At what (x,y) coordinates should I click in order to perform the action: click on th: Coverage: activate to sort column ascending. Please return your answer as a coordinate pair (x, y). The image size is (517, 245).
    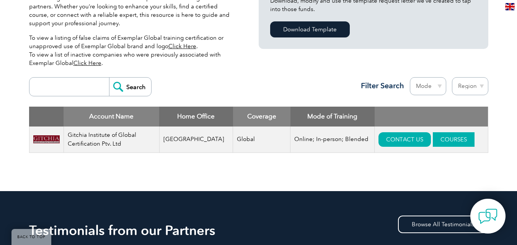
    Looking at the image, I should click on (262, 117).